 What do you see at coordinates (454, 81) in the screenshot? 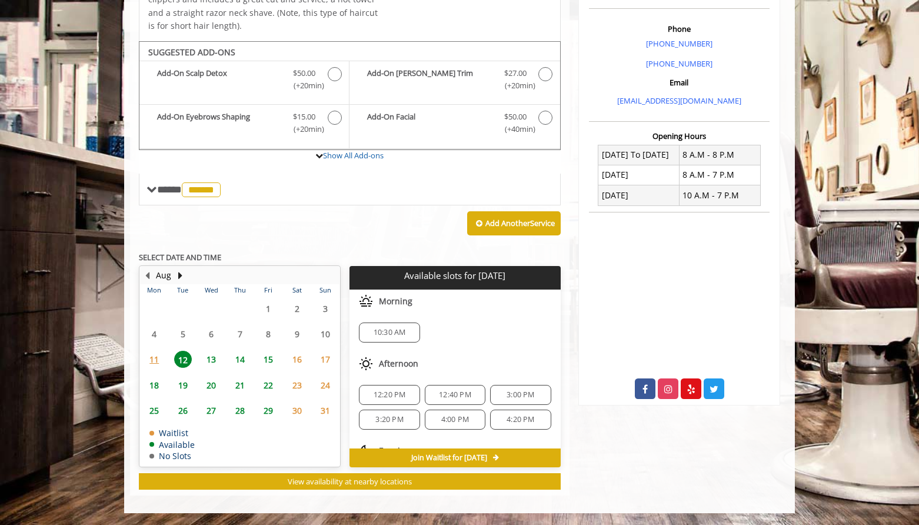
I see `label: Add-On Beard Trim` at bounding box center [454, 81].